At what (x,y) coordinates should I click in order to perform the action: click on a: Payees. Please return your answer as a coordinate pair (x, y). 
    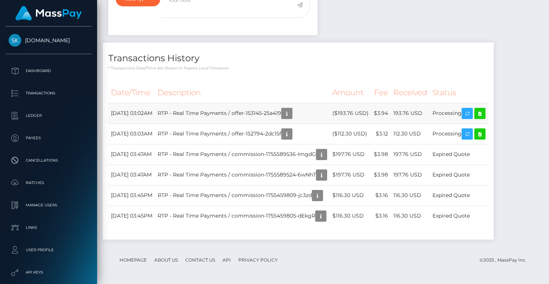
    Looking at the image, I should click on (49, 138).